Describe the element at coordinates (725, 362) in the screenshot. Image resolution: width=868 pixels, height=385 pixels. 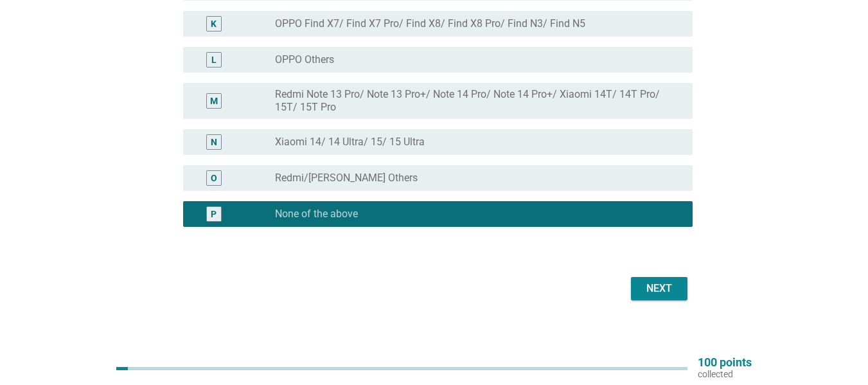
I see `p: 100 points` at that location.